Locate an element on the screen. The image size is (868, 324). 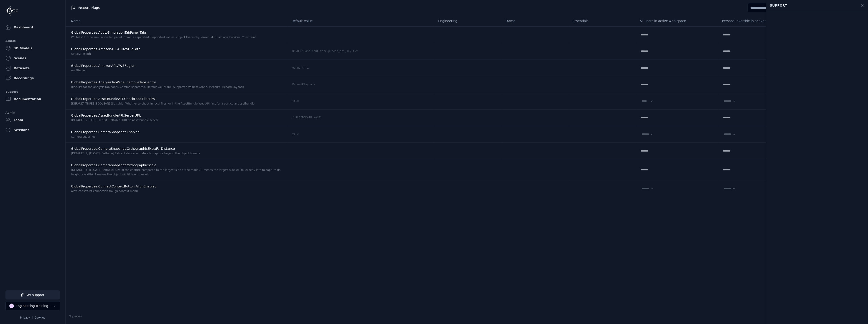
a: Privacy is located at coordinates (25, 318).